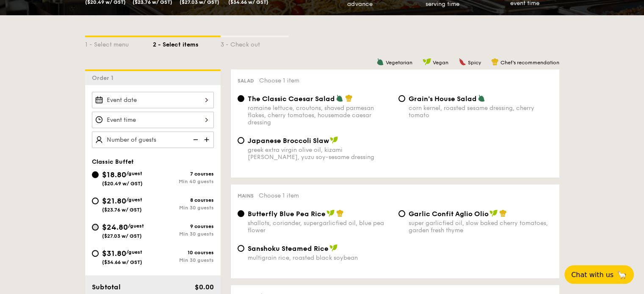 The image size is (644, 294). Describe the element at coordinates (402, 98) in the screenshot. I see `input: Grain's House Saladcorn kernel, roasted sesame dressing, cherry tomato` at that location.